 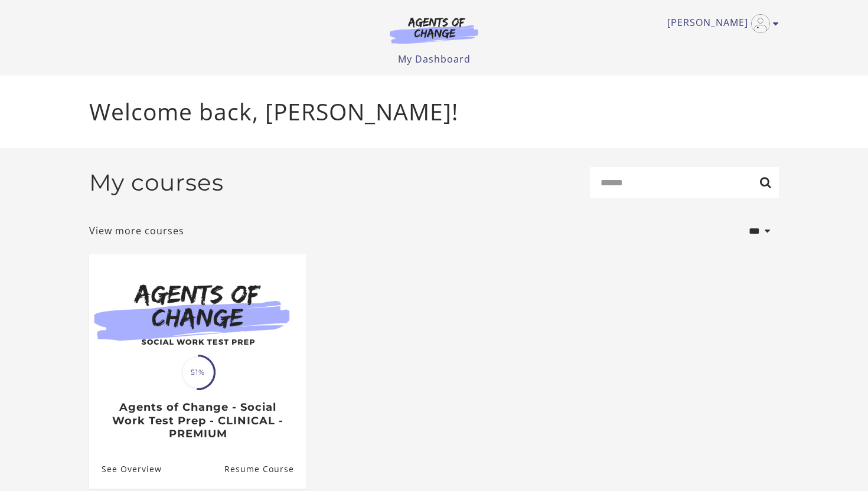 What do you see at coordinates (125, 469) in the screenshot?
I see `a: Agents of Change - Social Work Test Prep - CLINICAL - PREMIUM: See Overview` at bounding box center [125, 469].